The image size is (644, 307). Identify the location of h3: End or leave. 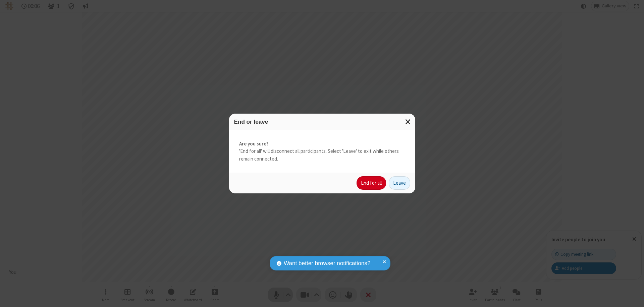
(322, 122).